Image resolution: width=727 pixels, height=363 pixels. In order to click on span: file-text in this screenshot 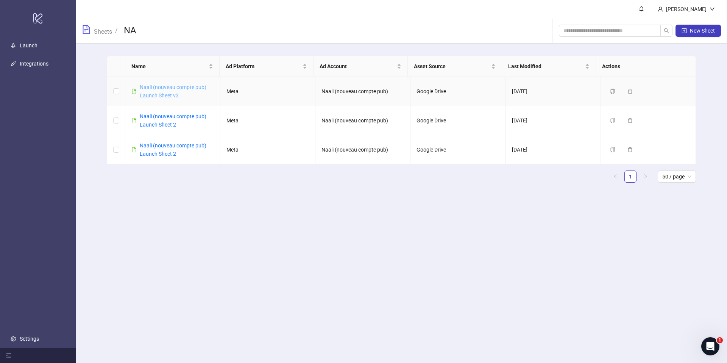, I will do `click(86, 30)`.